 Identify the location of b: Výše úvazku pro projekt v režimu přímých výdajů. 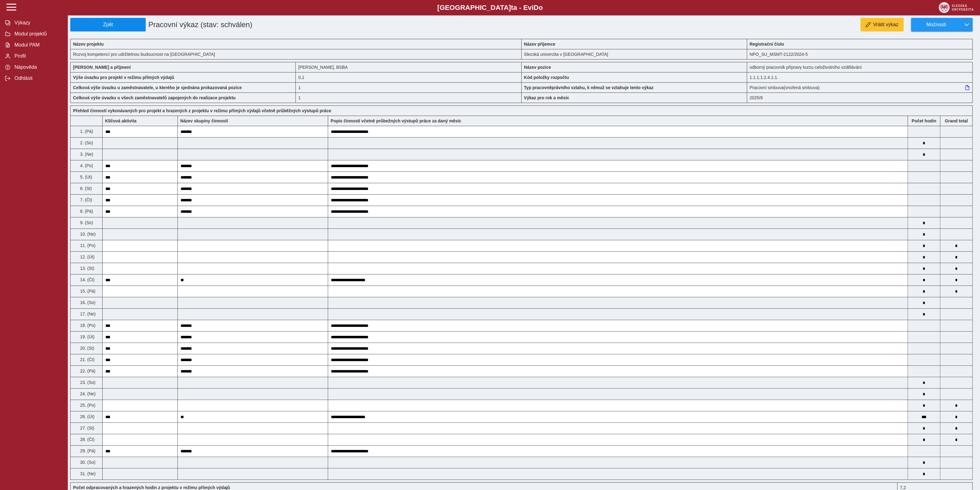
(124, 77).